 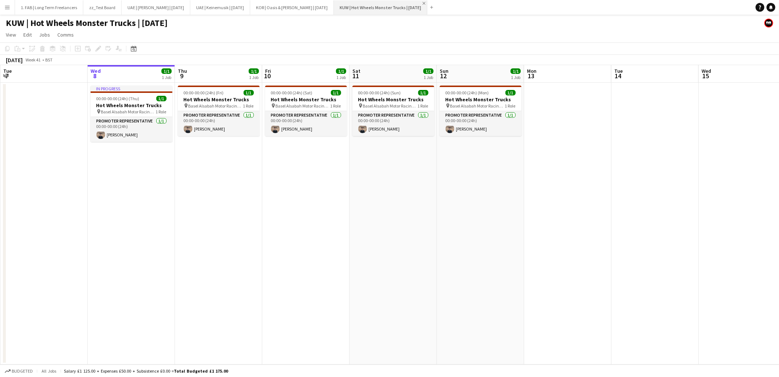 I want to click on span: Jobs, so click(x=45, y=35).